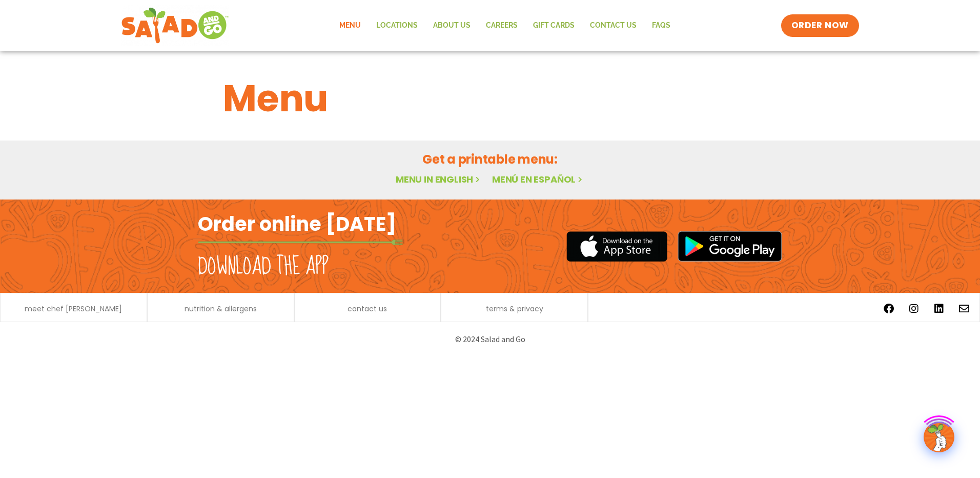 The width and height of the screenshot is (980, 478). What do you see at coordinates (820, 25) in the screenshot?
I see `span: ORDER NOW` at bounding box center [820, 25].